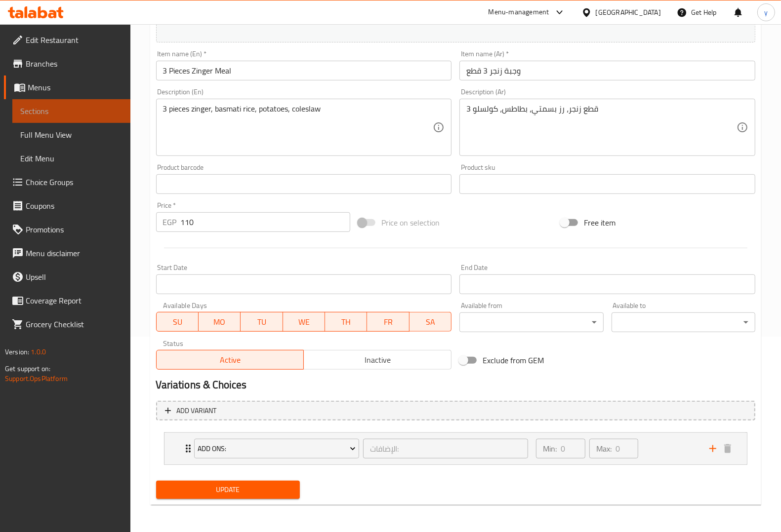 The height and width of the screenshot is (532, 781). Describe the element at coordinates (74, 277) in the screenshot. I see `span: Upsell` at that location.